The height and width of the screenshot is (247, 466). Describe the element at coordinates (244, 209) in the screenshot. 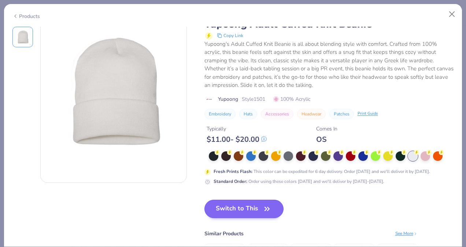

I see `button: Switch to This` at that location.